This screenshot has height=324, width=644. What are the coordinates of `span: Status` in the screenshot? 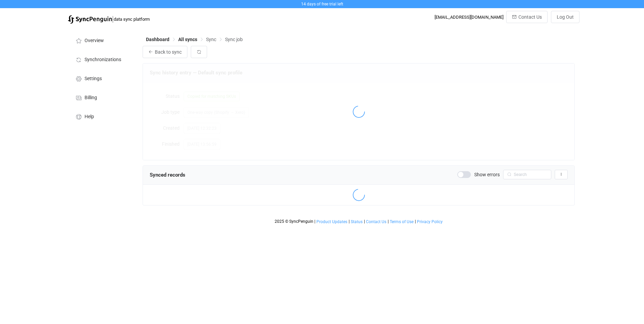 It's located at (356, 222).